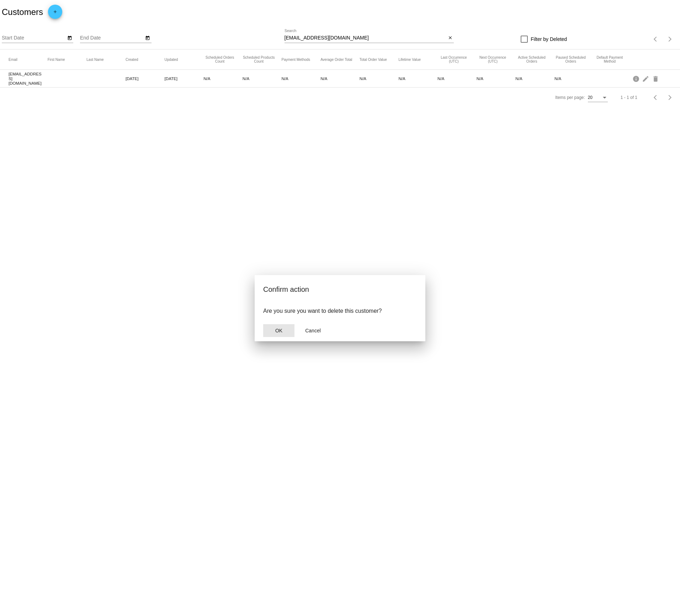 This screenshot has height=616, width=680. I want to click on button: Change sorting for CreatedUtc, so click(132, 59).